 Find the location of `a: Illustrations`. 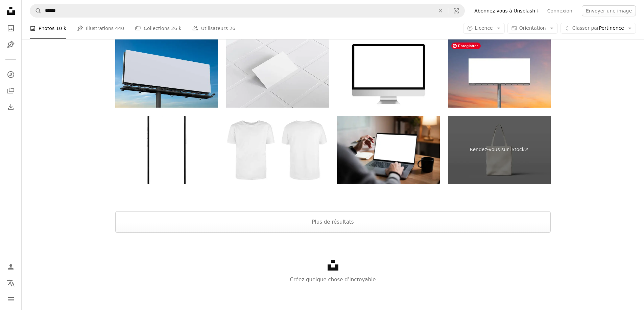

a: Illustrations is located at coordinates (11, 44).